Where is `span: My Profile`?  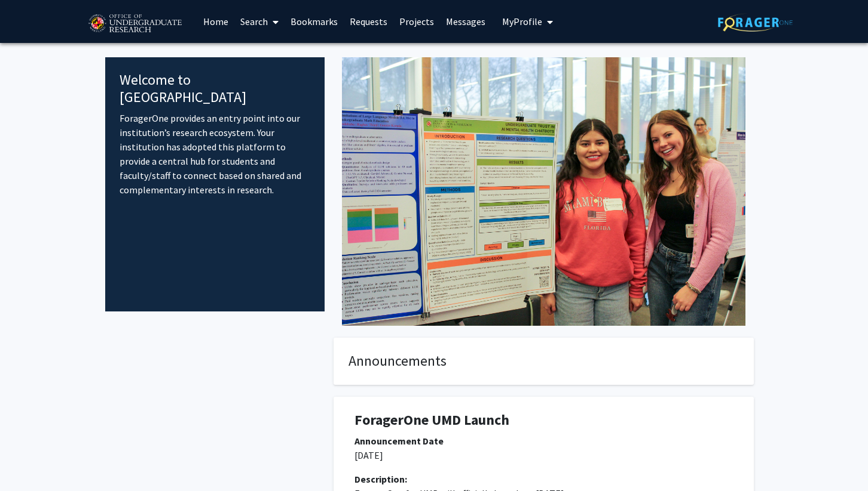 span: My Profile is located at coordinates (522, 22).